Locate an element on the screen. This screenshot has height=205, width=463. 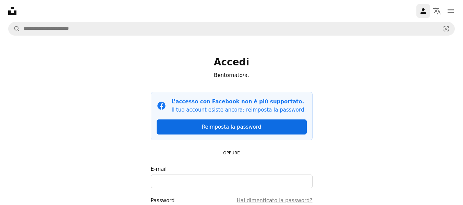
button: Cerca su Unsplash is located at coordinates (14, 29).